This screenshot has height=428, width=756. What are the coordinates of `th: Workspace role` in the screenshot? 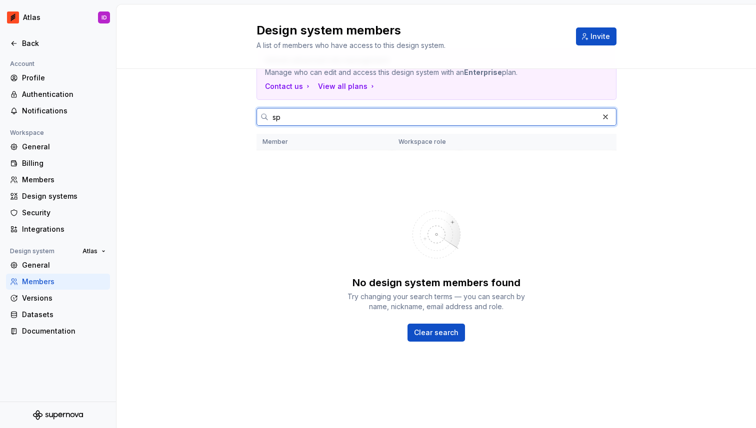 It's located at (426, 142).